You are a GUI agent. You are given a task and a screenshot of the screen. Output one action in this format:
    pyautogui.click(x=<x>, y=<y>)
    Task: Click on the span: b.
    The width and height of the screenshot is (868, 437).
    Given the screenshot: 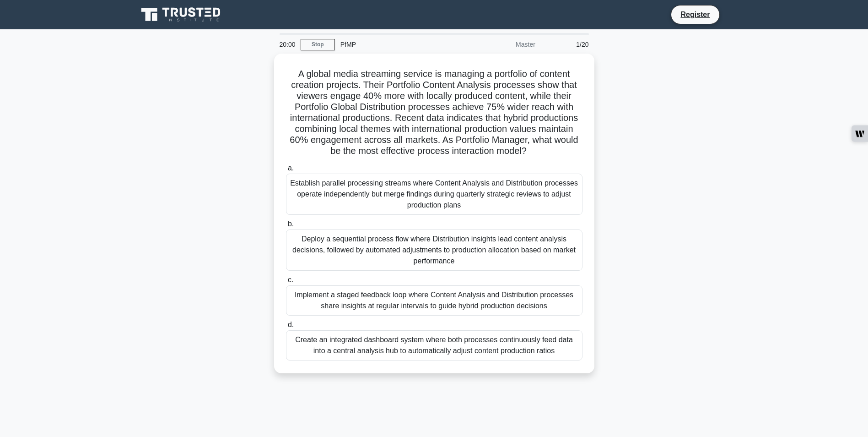 What is the action you would take?
    pyautogui.click(x=291, y=224)
    